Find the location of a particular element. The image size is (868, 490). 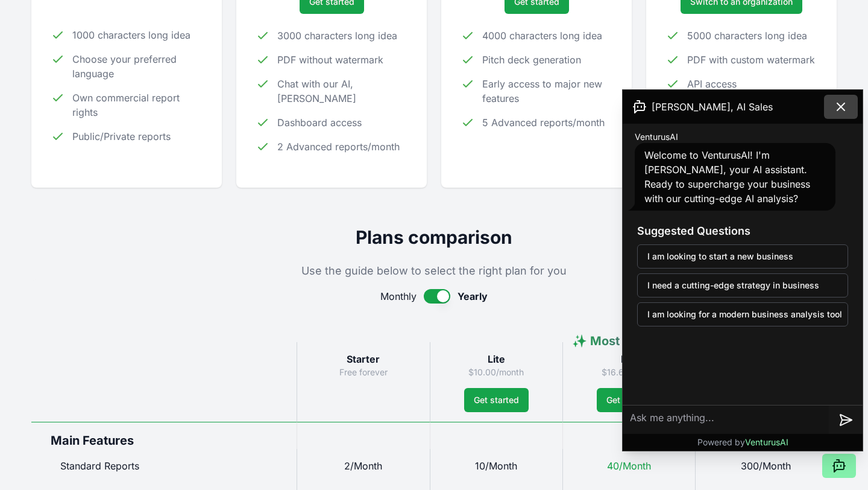

h3: Pro is located at coordinates (629, 359).